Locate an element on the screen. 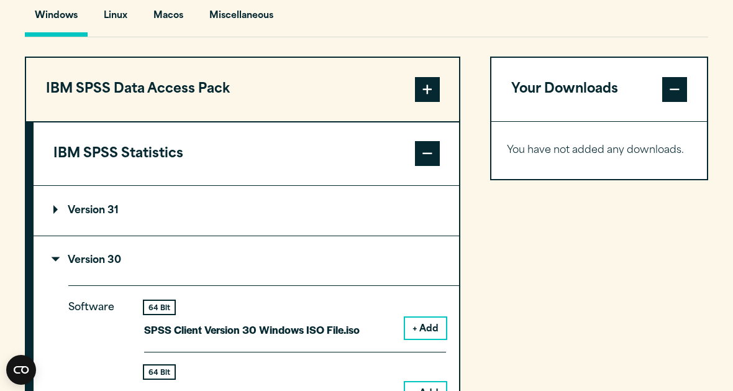  p: SPSS Client Version 30 Windows ISO File.iso is located at coordinates (252, 329).